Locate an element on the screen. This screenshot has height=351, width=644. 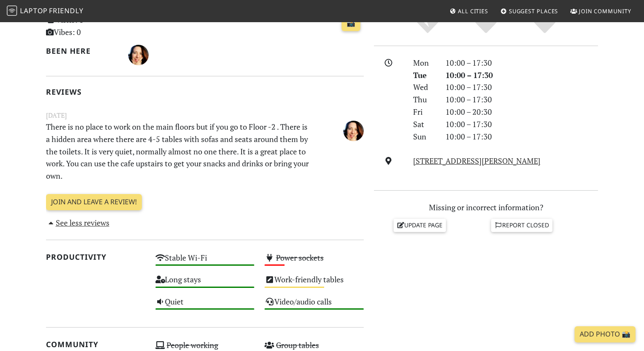
s: People working is located at coordinates (192, 345).